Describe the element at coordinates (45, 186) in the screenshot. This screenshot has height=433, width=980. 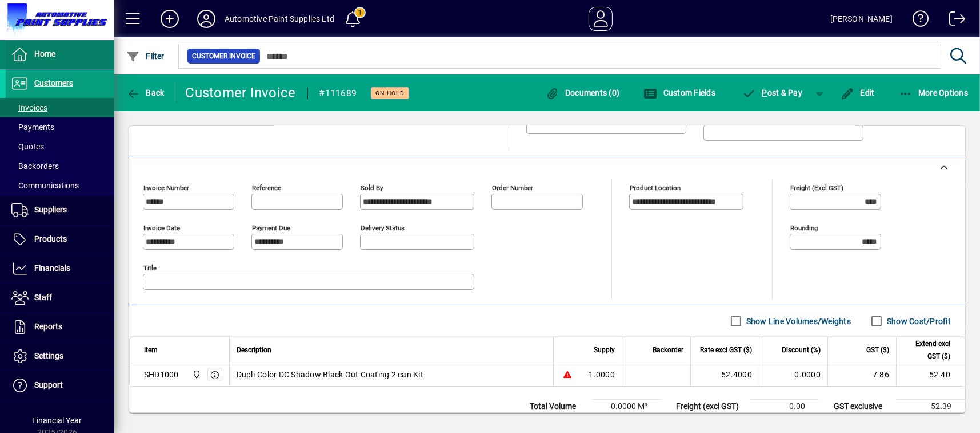
I see `span: Communications` at that location.